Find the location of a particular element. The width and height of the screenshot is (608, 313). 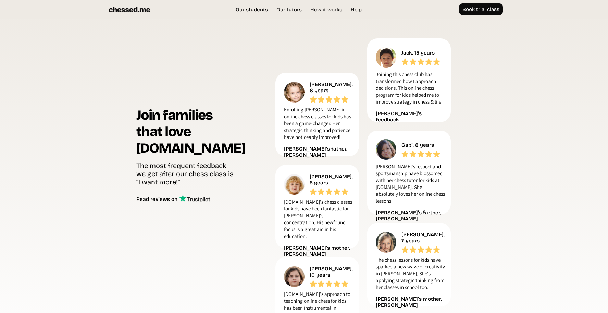

div: The most frequent feedback we get after our chess class is “I want more!” is located at coordinates (186, 174).